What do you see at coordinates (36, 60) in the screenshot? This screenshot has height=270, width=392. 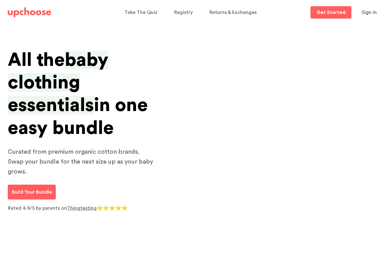 I see `span: All the` at bounding box center [36, 60].